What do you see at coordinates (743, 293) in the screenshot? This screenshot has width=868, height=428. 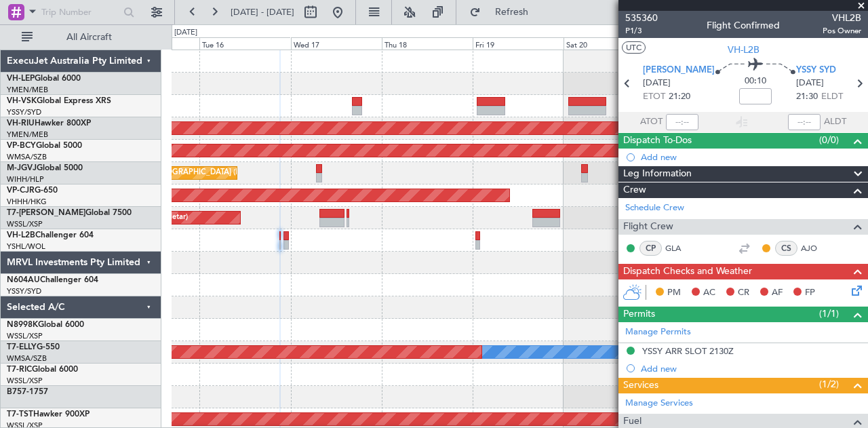 I see `span: CR` at bounding box center [743, 293].